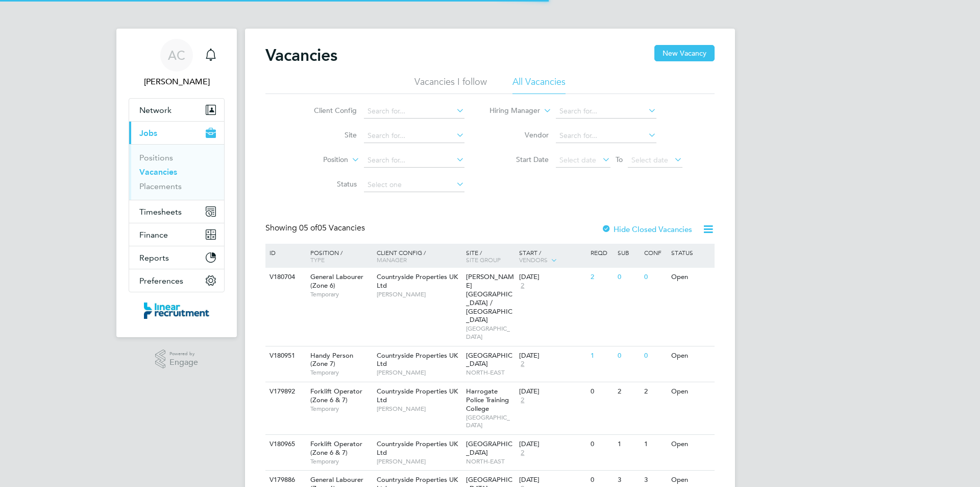  I want to click on a: Positions, so click(157, 158).